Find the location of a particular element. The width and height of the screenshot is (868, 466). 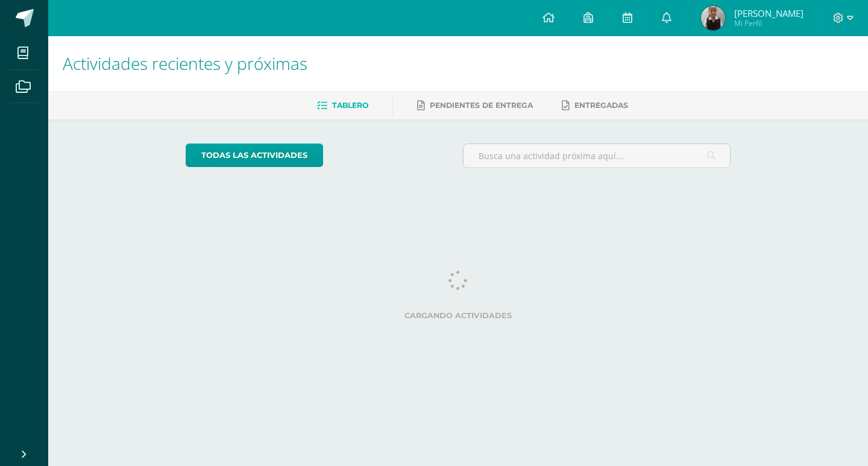

span: Pendientes de entrega is located at coordinates (481, 105).